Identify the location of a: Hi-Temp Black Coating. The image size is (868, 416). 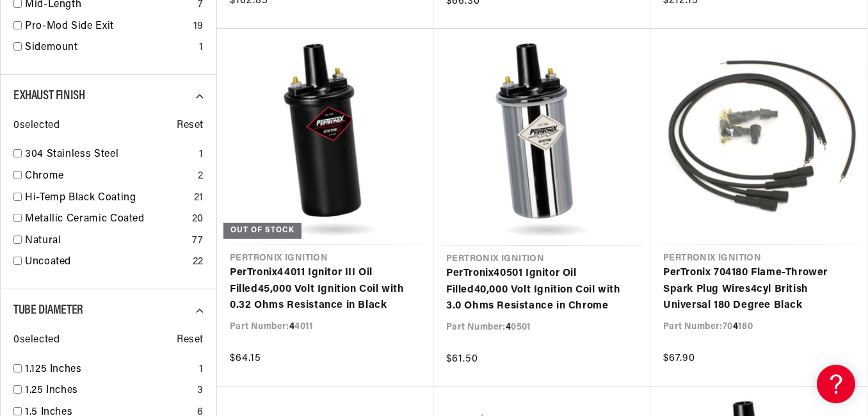
(107, 198).